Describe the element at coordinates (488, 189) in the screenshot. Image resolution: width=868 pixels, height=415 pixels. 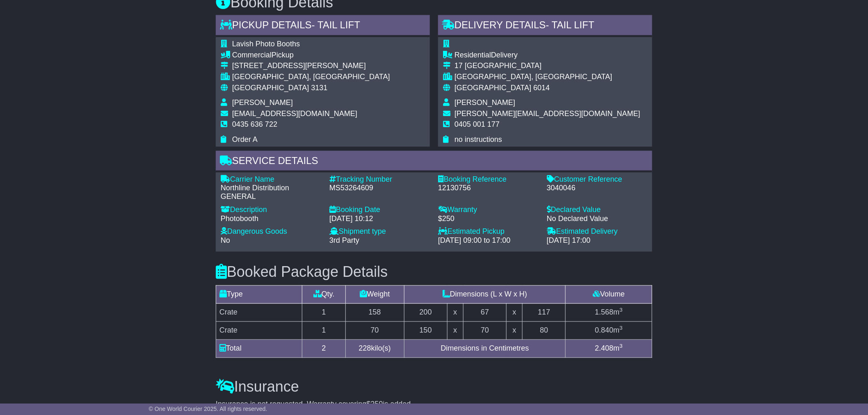
I see `div: 12130756` at that location.